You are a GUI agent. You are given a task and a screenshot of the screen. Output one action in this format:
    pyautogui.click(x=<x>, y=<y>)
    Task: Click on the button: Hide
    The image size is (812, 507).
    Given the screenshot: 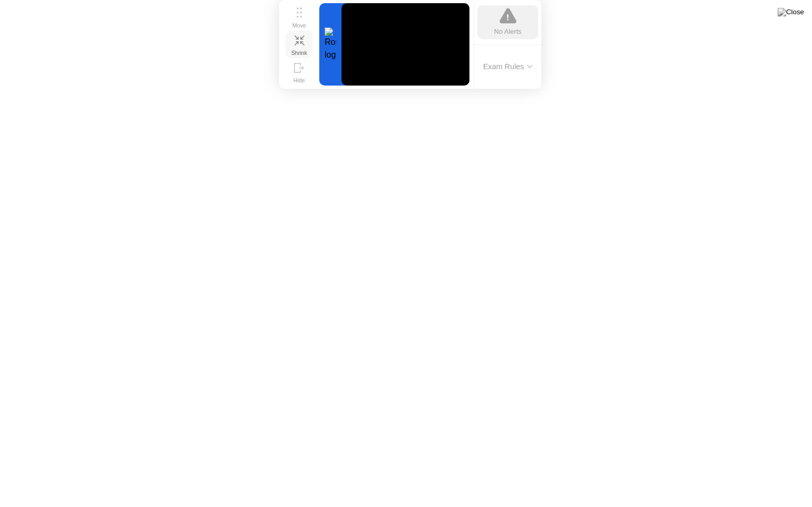 What is the action you would take?
    pyautogui.click(x=299, y=72)
    